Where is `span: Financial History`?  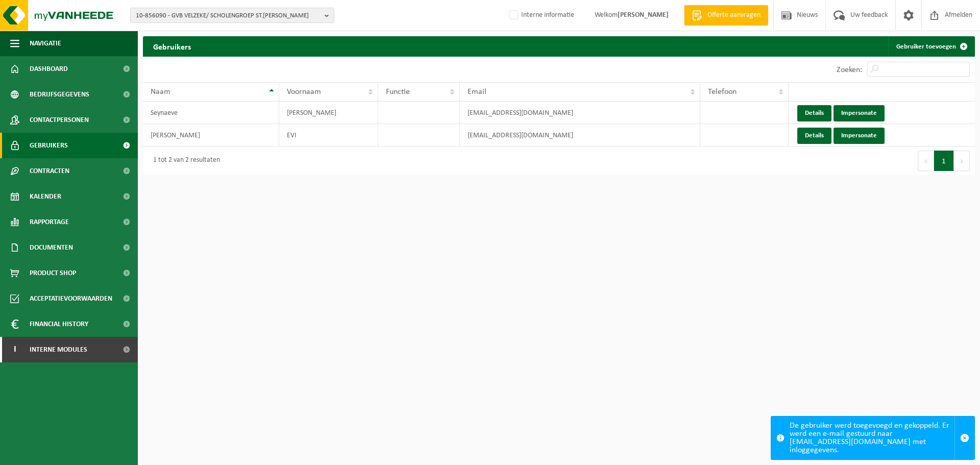
span: Financial History is located at coordinates (59, 324).